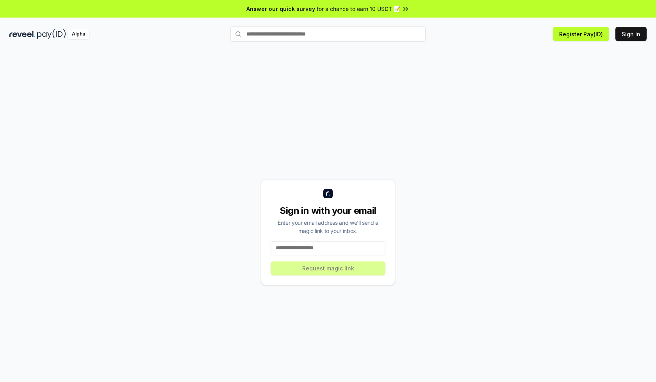 The height and width of the screenshot is (382, 656). I want to click on div: Alpha, so click(78, 34).